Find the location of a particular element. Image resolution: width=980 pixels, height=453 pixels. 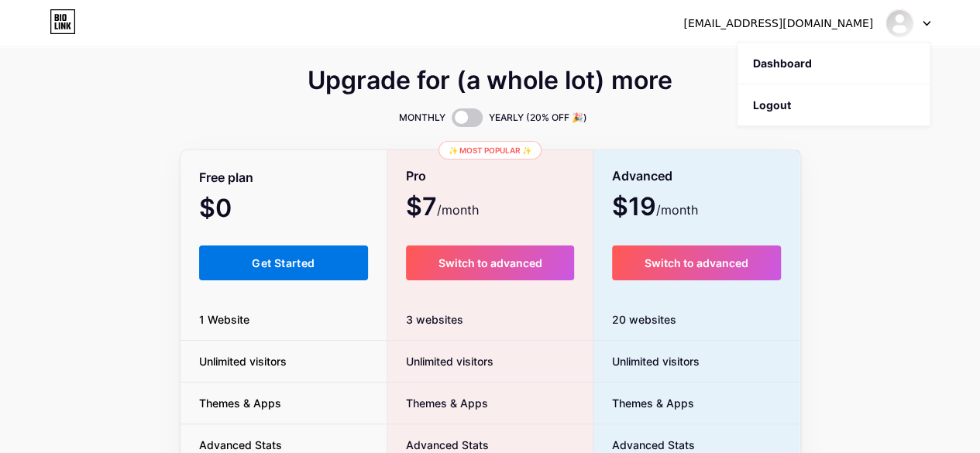

div: 20 websites is located at coordinates (696, 319).